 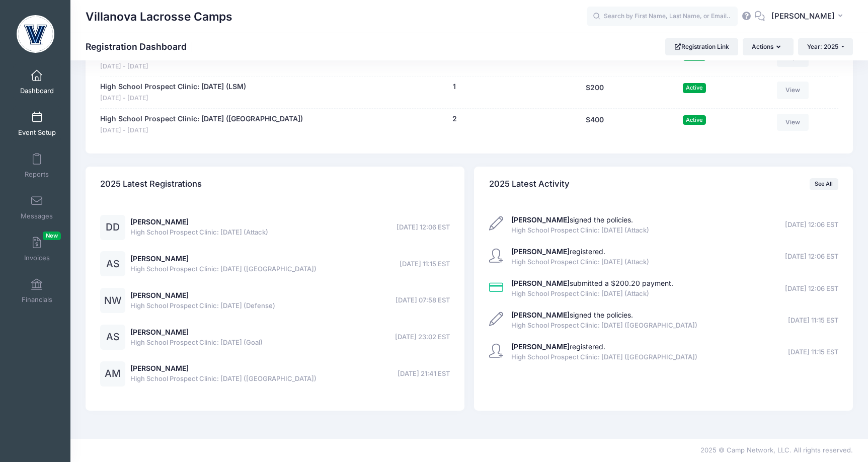 What do you see at coordinates (662, 17) in the screenshot?
I see `input: Search by First Name, Last Name, or Email...` at bounding box center [662, 17].